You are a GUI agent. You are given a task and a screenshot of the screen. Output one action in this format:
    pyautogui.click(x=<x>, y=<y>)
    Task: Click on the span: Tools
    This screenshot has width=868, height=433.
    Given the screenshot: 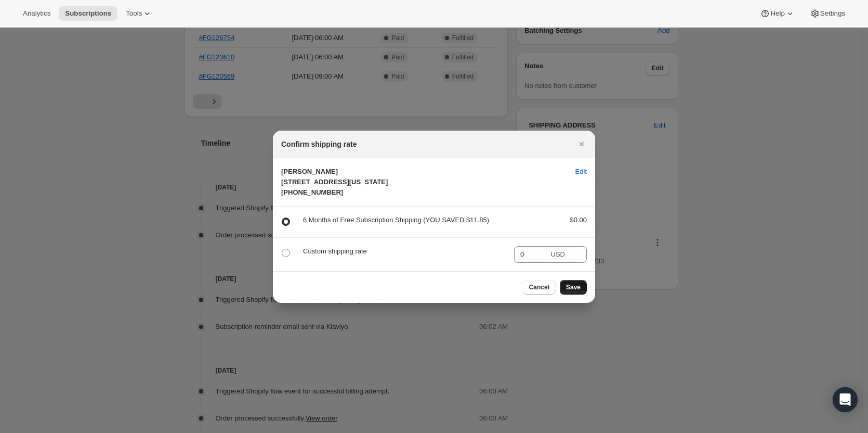 What is the action you would take?
    pyautogui.click(x=134, y=13)
    